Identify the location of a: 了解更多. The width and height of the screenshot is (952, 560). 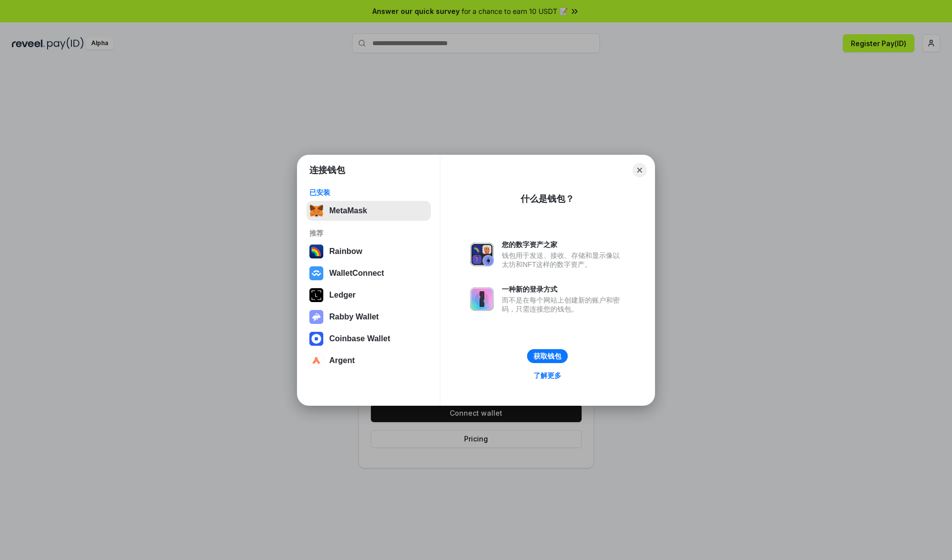
(547, 375).